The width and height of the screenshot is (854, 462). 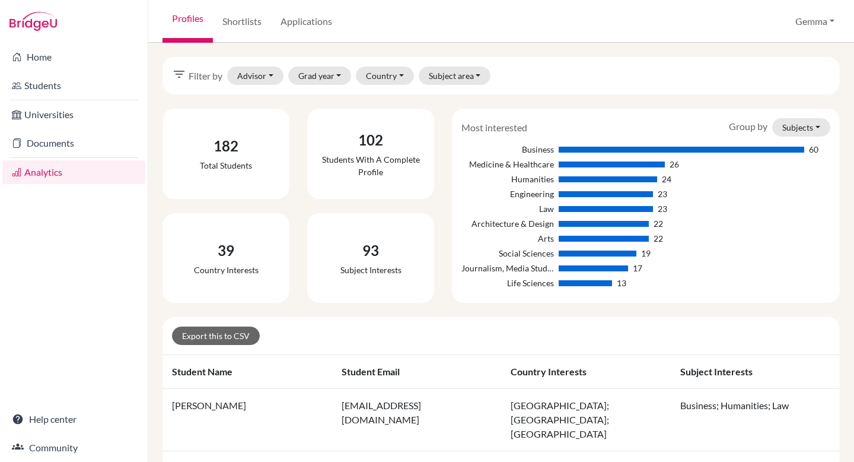 What do you see at coordinates (586, 371) in the screenshot?
I see `th: Country interests` at bounding box center [586, 371].